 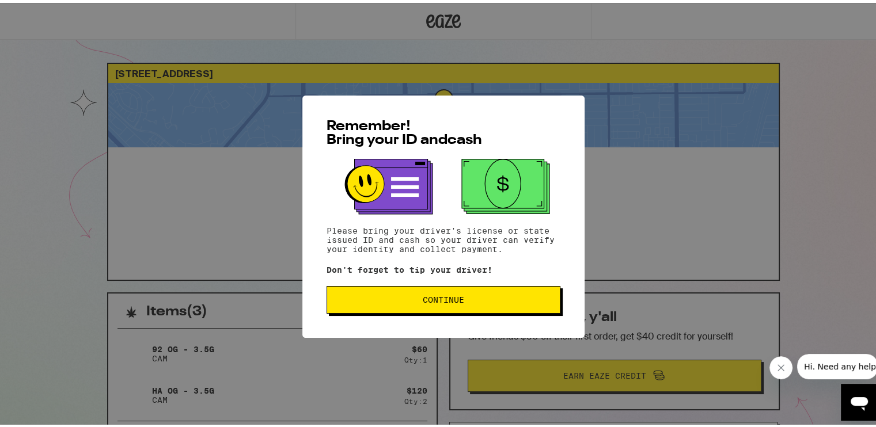 I want to click on p: Don't forget to tip your driver!, so click(x=443, y=267).